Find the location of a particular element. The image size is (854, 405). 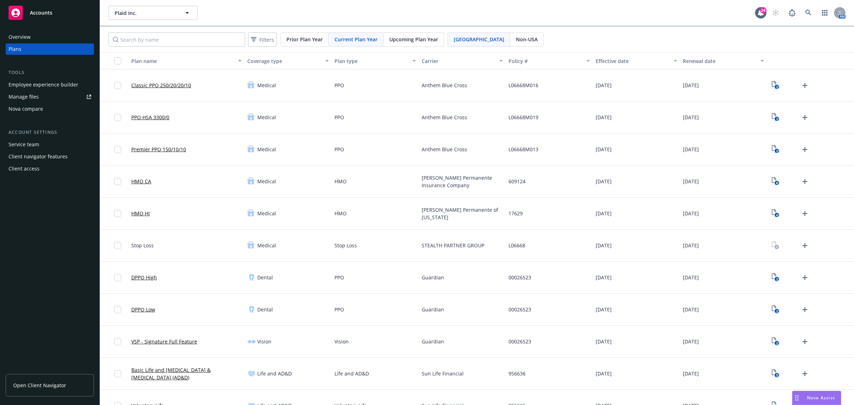

a: Switch app is located at coordinates (825, 13).